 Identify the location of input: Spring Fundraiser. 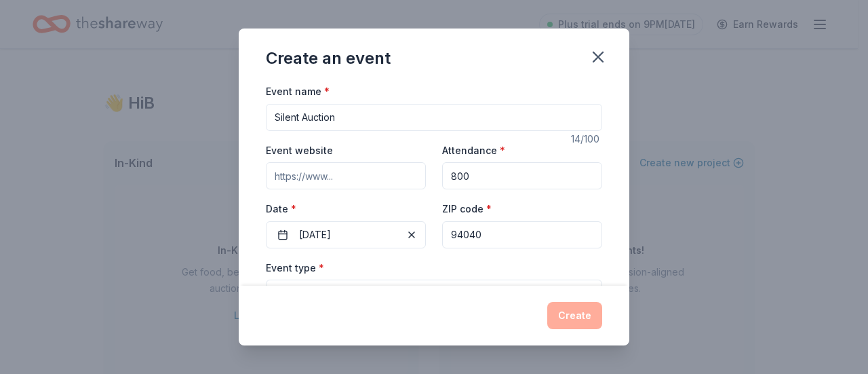
(434, 118).